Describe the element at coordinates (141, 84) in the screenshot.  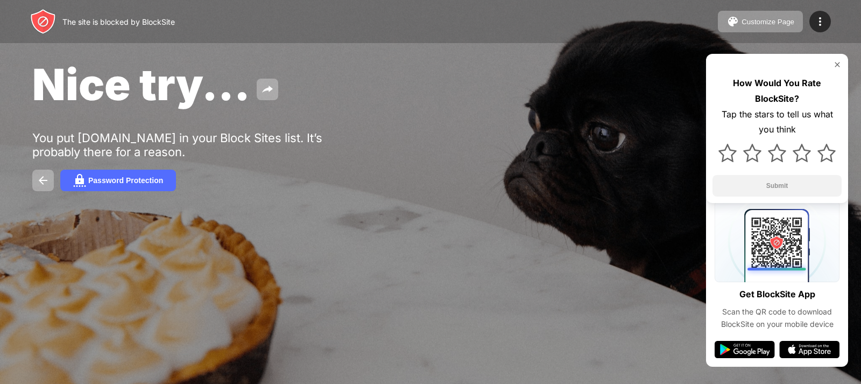
I see `span: Nice try...` at that location.